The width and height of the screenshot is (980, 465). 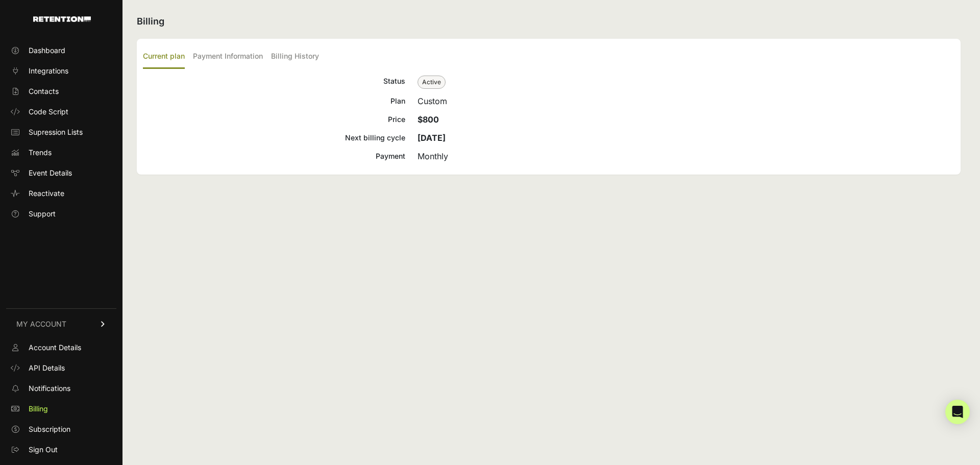 I want to click on a: Billing, so click(x=62, y=409).